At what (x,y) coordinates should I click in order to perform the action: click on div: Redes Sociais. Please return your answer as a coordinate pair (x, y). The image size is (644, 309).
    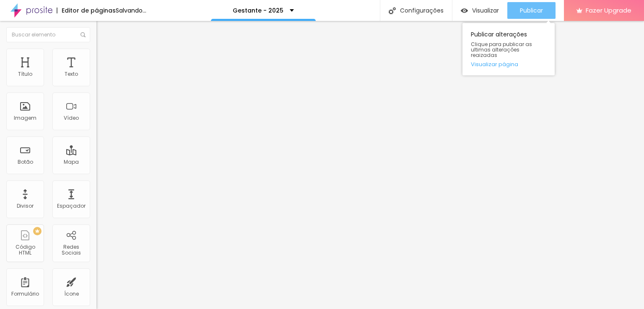
    Looking at the image, I should click on (71, 250).